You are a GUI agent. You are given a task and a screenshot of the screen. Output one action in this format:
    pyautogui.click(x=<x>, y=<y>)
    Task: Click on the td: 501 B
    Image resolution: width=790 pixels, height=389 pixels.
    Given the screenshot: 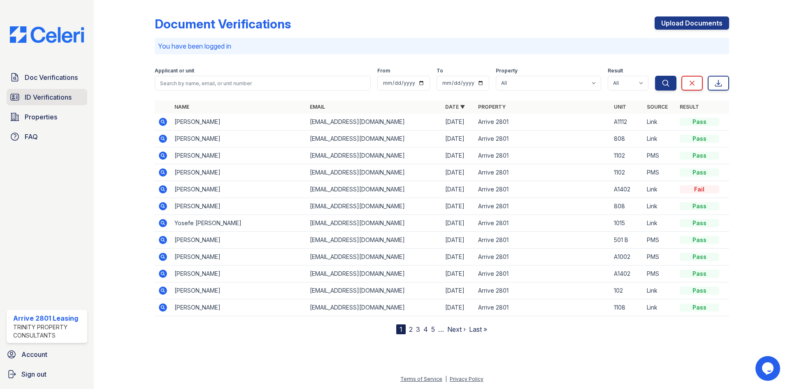 What is the action you would take?
    pyautogui.click(x=627, y=240)
    